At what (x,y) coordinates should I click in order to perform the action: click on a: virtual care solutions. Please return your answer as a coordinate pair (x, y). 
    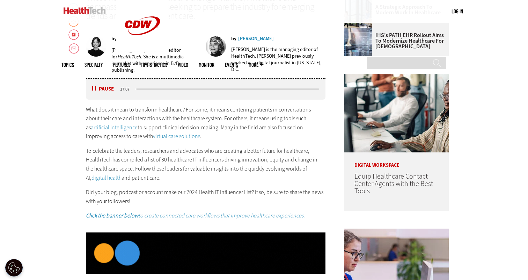
    Looking at the image, I should click on (176, 136).